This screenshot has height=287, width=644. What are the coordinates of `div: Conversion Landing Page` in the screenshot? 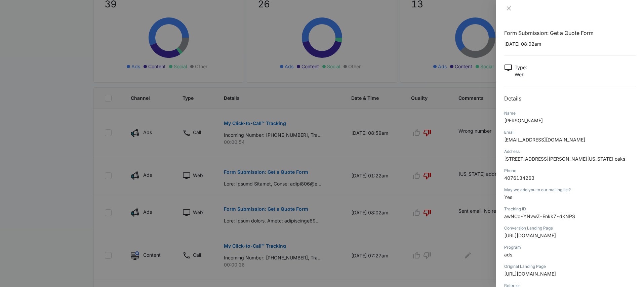 It's located at (570, 228).